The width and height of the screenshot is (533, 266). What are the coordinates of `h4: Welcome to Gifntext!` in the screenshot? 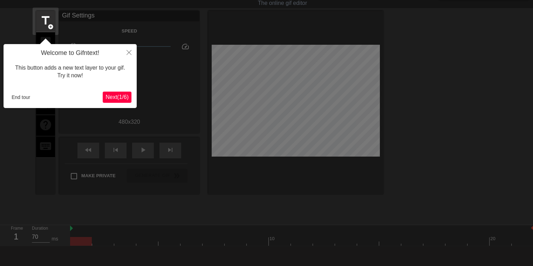 It's located at (70, 53).